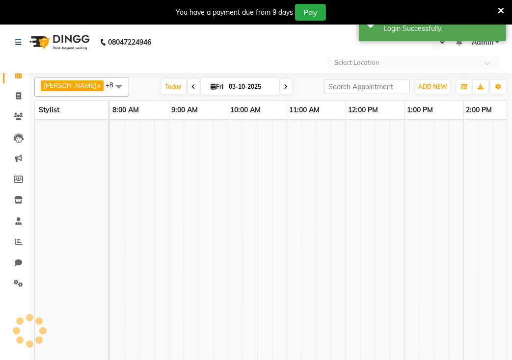 This screenshot has width=512, height=360. I want to click on span: ADD NEW, so click(433, 86).